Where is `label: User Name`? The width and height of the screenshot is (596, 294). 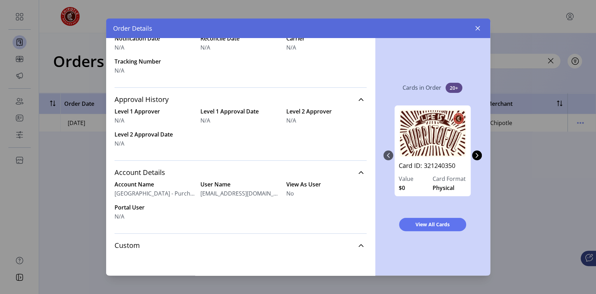 label: User Name is located at coordinates (240, 184).